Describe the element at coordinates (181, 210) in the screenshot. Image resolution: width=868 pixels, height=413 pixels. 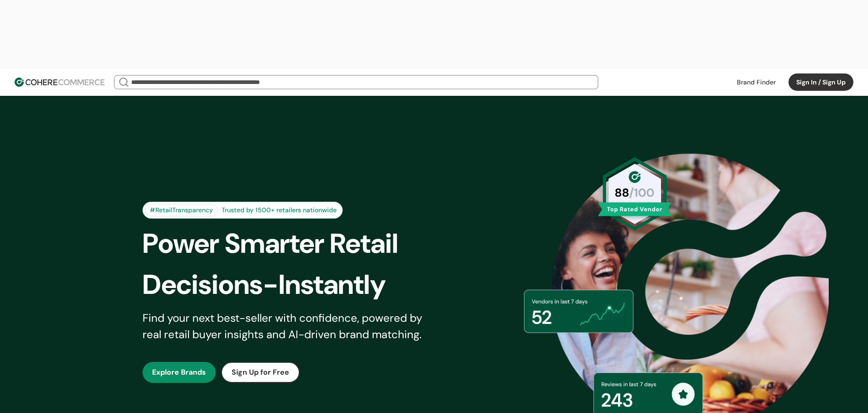
I see `div: #RetailTransparency` at that location.